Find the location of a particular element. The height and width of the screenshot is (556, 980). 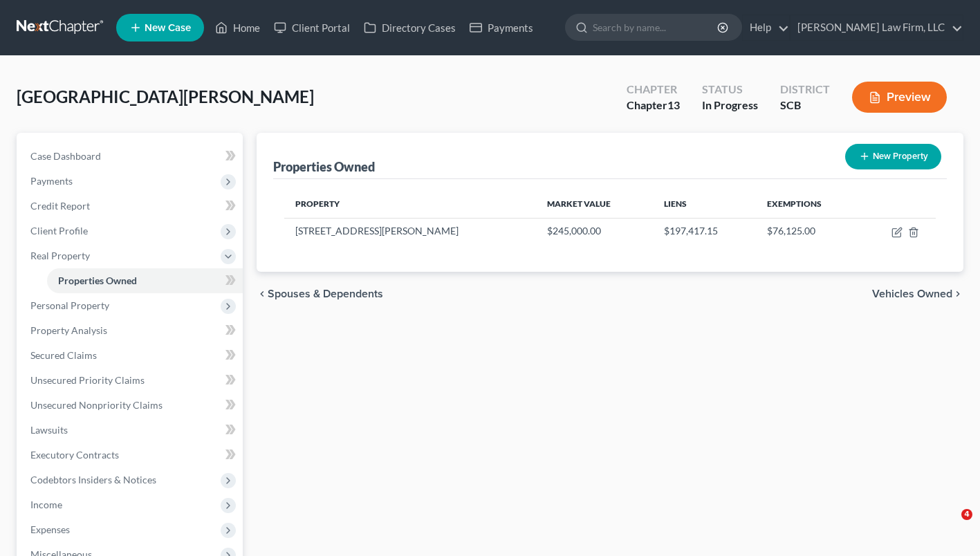

span: Personal Property is located at coordinates (70, 305).